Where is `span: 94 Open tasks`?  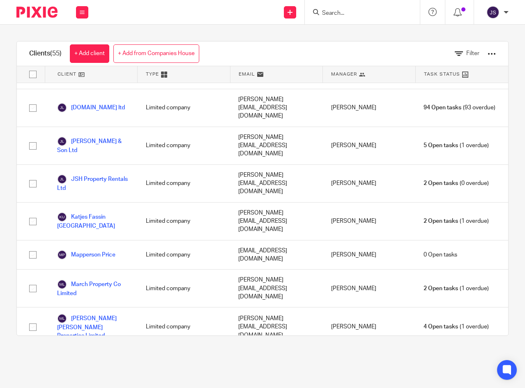
span: 94 Open tasks is located at coordinates (442, 108).